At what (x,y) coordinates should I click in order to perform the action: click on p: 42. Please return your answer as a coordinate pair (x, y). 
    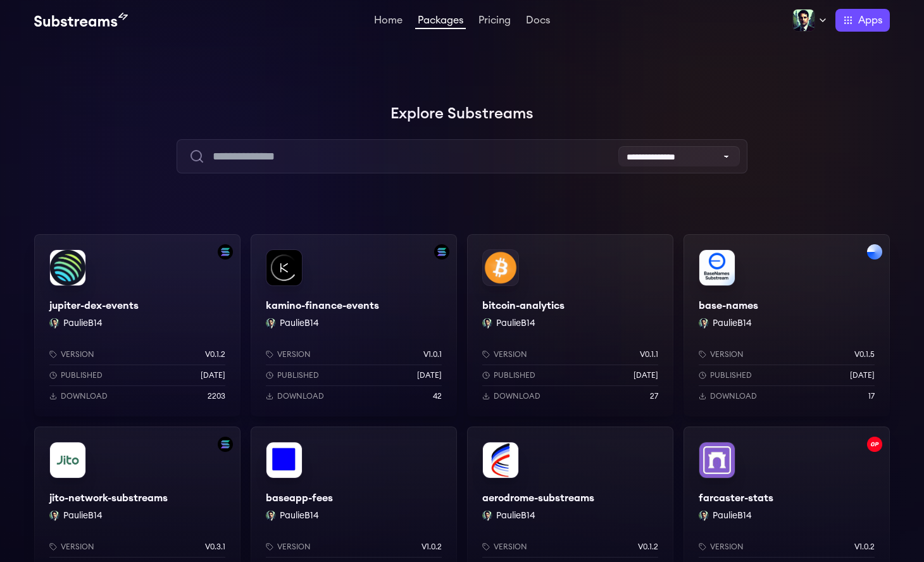
    Looking at the image, I should click on (437, 396).